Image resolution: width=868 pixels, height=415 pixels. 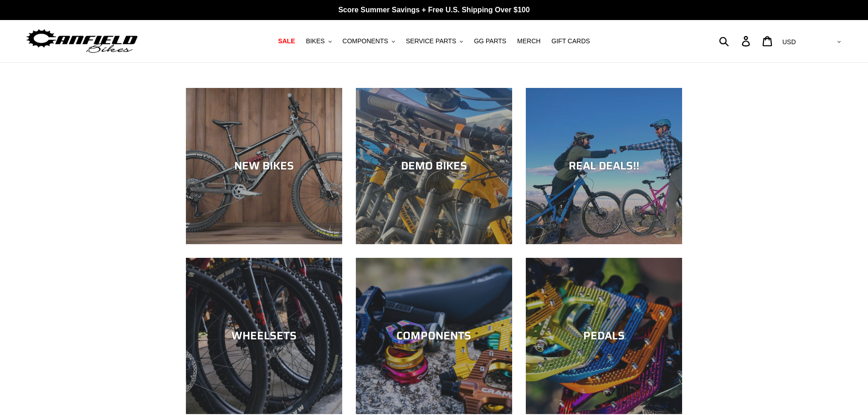 I want to click on div: DEMO BIKES, so click(x=434, y=166).